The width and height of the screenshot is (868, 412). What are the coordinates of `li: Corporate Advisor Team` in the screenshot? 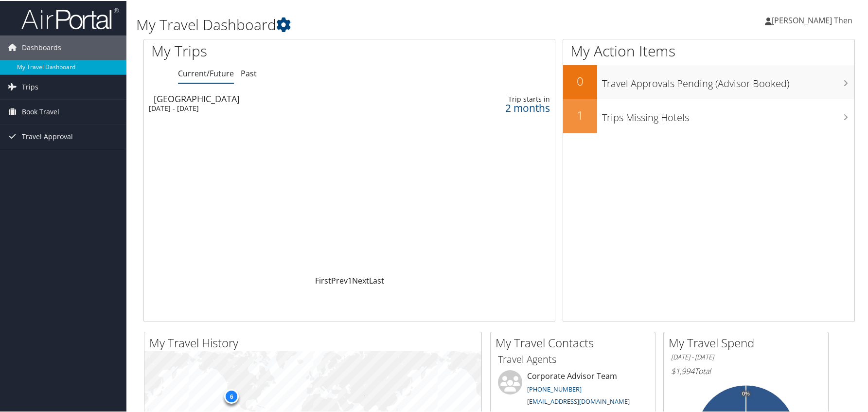 It's located at (573, 390).